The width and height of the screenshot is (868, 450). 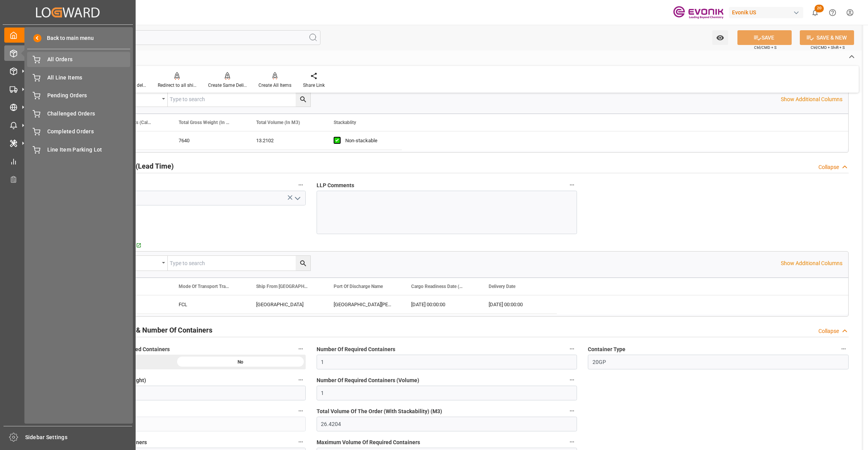 I want to click on span: Mode Of Transport Translation, so click(x=205, y=286).